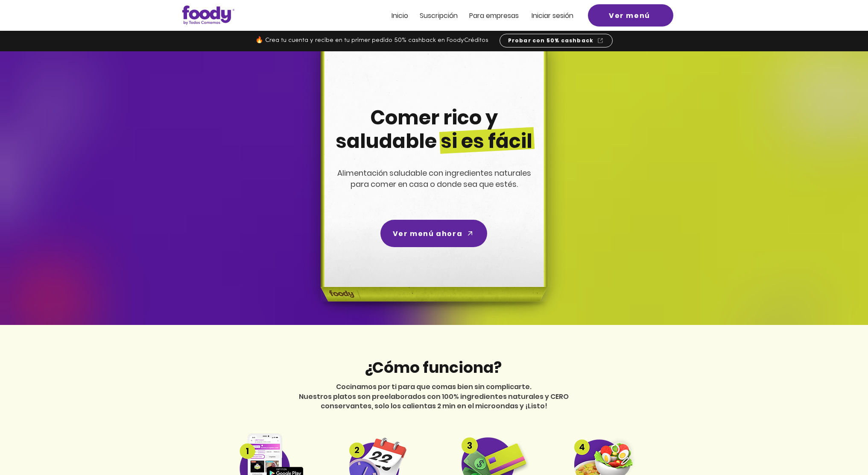  I want to click on span: Inicio, so click(399, 16).